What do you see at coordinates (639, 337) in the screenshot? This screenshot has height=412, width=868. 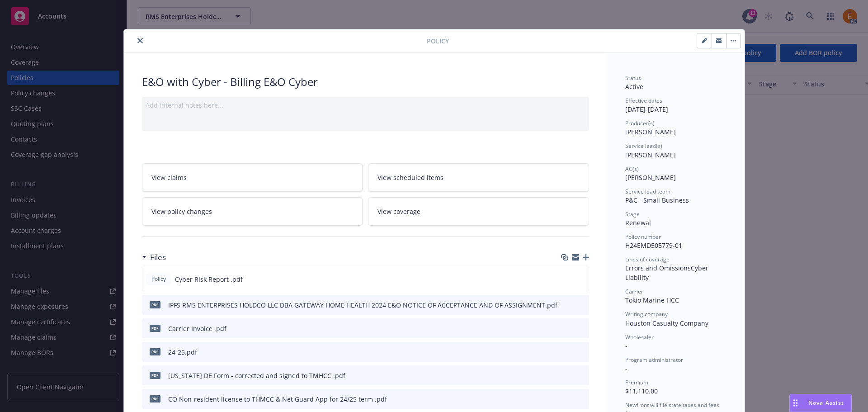 I see `span: Wholesaler` at bounding box center [639, 337].